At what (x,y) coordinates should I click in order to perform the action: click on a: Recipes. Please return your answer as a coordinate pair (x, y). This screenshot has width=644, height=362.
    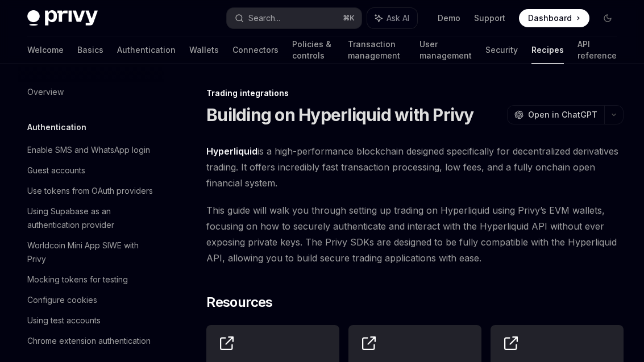
    Looking at the image, I should click on (547, 50).